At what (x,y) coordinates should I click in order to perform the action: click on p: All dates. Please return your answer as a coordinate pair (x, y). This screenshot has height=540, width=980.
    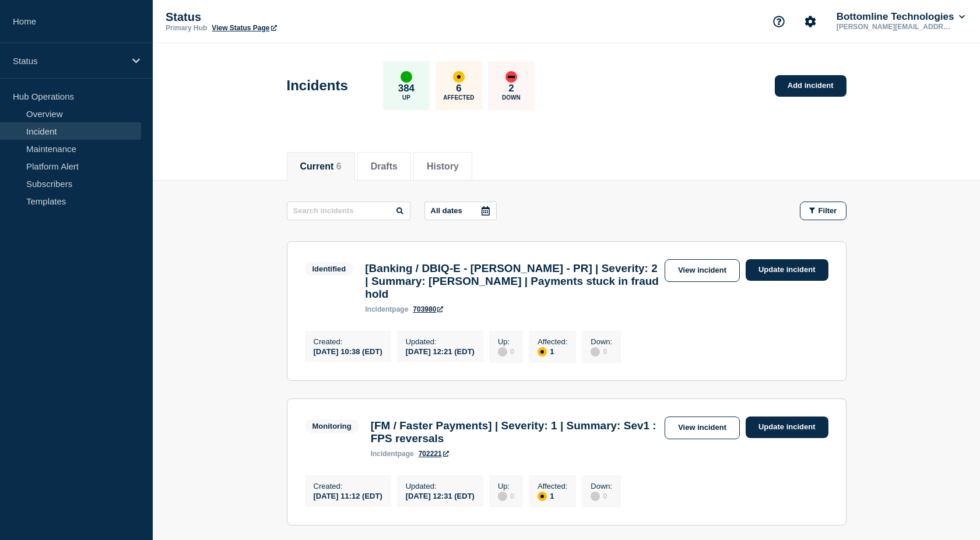
    Looking at the image, I should click on (446, 210).